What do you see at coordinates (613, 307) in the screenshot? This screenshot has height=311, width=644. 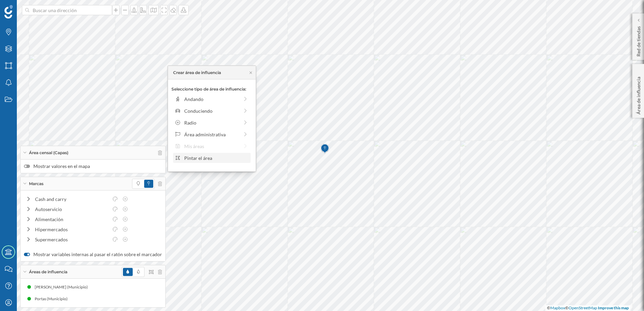 I see `a: Improve this map` at bounding box center [613, 307].